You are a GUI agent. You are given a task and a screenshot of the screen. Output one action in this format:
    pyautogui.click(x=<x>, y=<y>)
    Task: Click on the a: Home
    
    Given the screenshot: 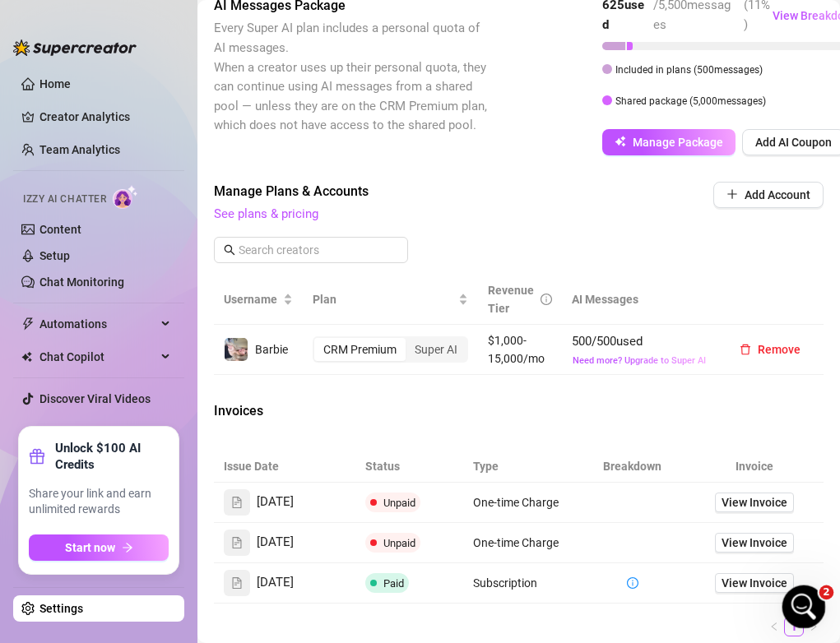 What is the action you would take?
    pyautogui.click(x=55, y=84)
    